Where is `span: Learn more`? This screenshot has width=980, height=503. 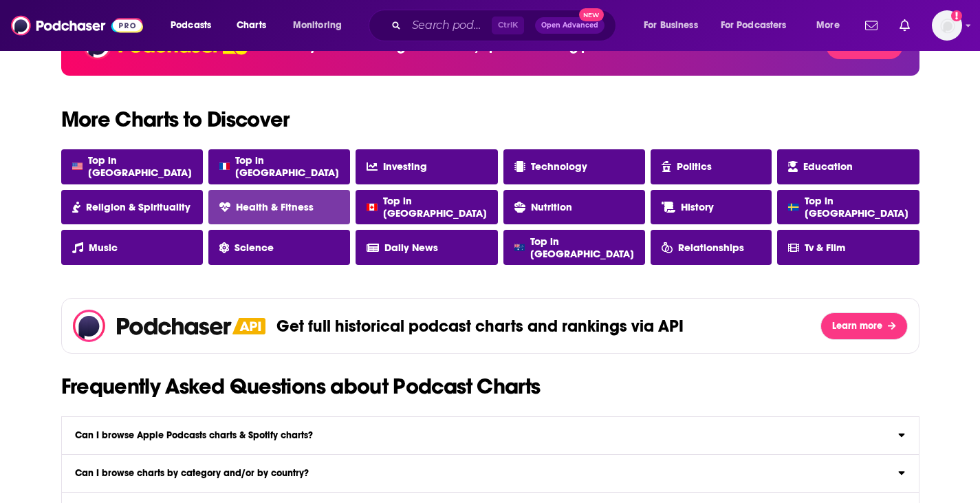
span: Learn more is located at coordinates (857, 326).